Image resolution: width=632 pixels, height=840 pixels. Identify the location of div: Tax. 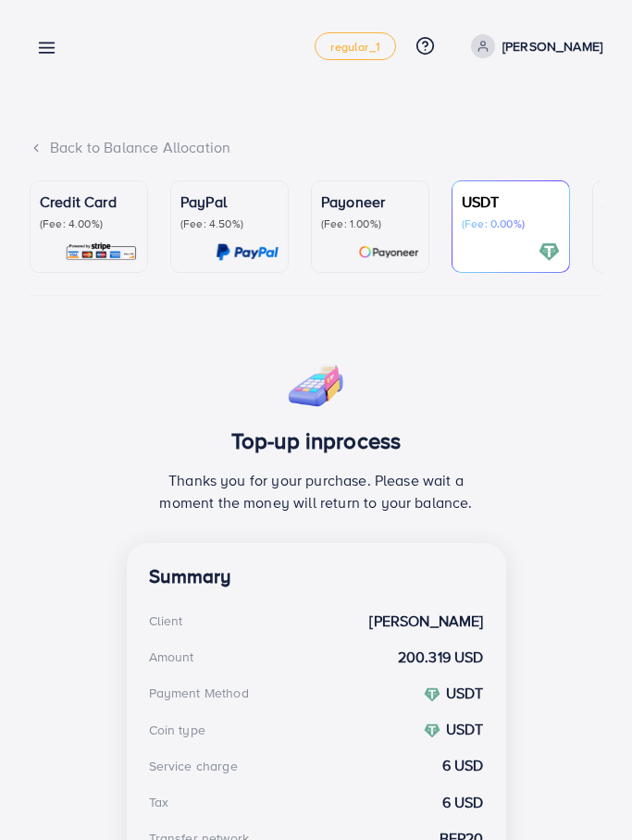
(158, 802).